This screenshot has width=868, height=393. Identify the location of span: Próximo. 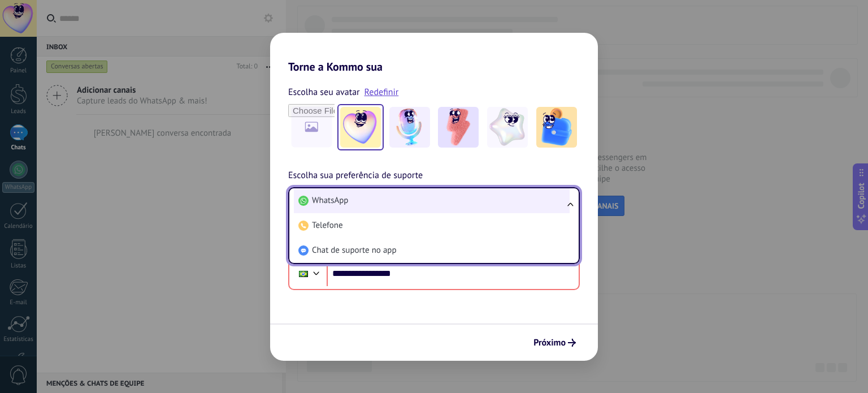
(549, 343).